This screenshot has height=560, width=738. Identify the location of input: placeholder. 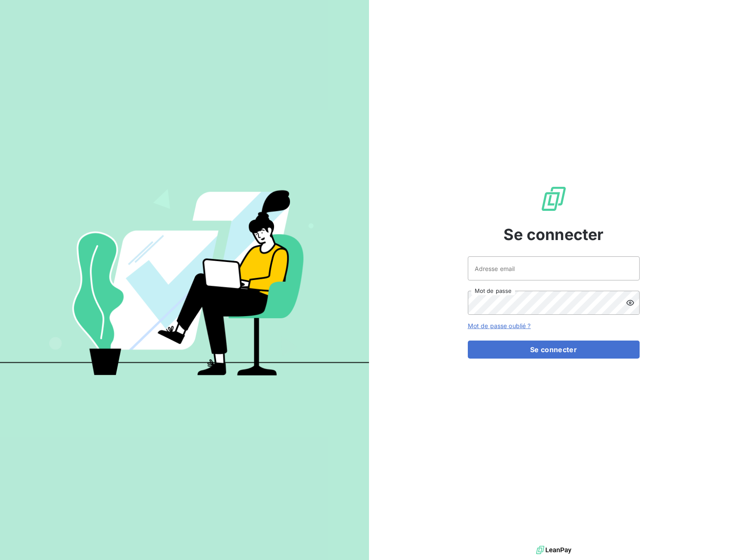
(553, 268).